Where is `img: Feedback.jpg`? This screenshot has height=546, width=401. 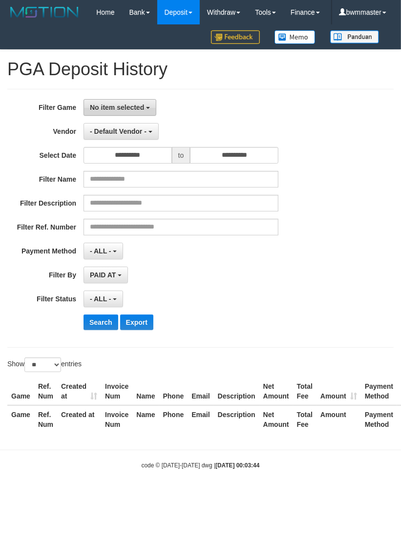
img: Feedback.jpg is located at coordinates (235, 37).